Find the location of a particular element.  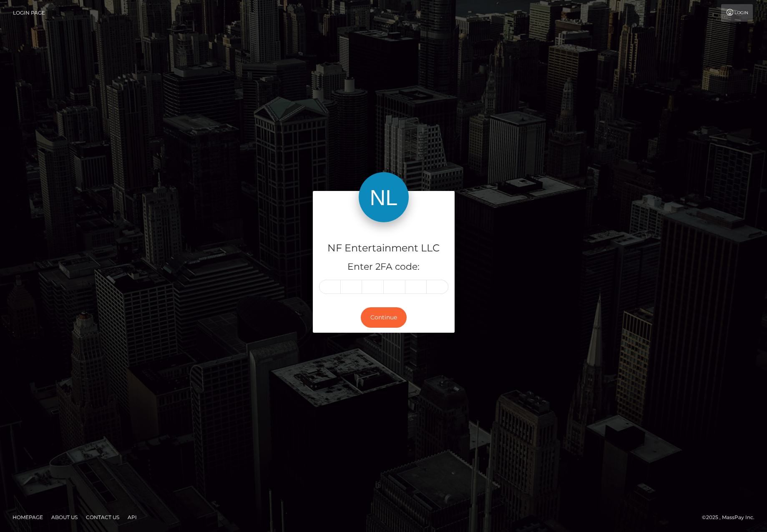

button: Continue is located at coordinates (384, 317).